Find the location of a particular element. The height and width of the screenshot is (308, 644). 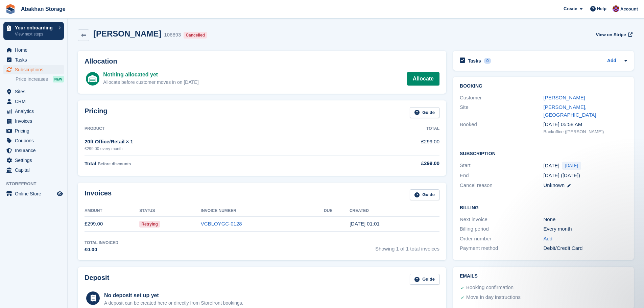

div: Debit/Credit Card is located at coordinates (585, 248).